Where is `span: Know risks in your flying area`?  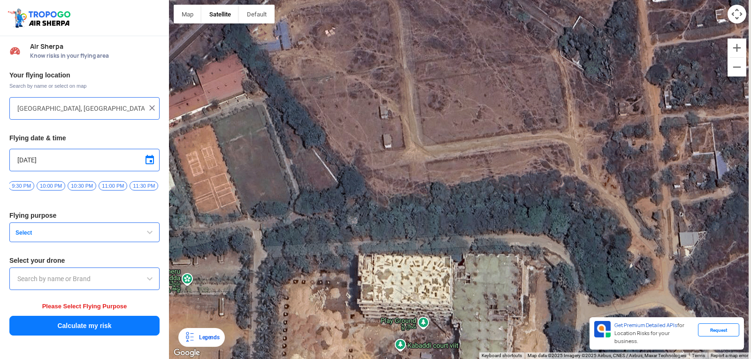 span: Know risks in your flying area is located at coordinates (95, 56).